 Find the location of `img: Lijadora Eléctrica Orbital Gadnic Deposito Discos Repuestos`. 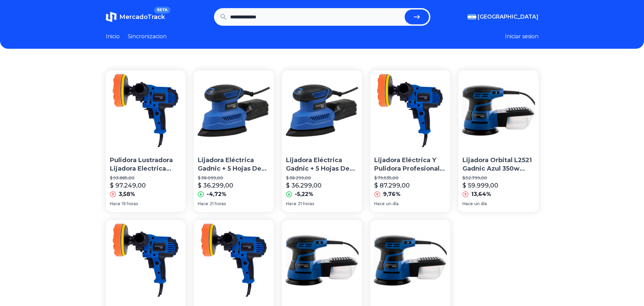

img: Lijadora Eléctrica Orbital Gadnic Deposito Discos Repuestos is located at coordinates (410, 260).